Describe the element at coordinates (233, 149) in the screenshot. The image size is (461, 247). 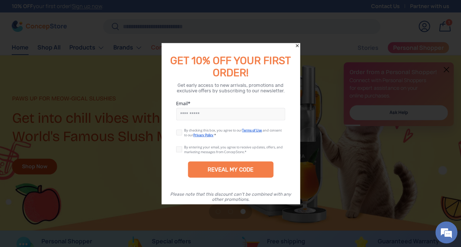
I see `div: By entering your email, you agree to receive updates, offers, and marketing messages from ConcepS...` at that location.